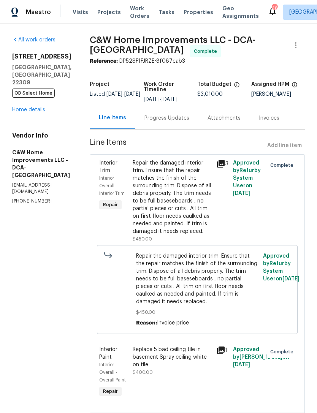 Image resolution: width=317 pixels, height=413 pixels. I want to click on span: Repair the damaged interior trim. Ensure that the repair matches the finish of the surrounding tr..., so click(197, 279).